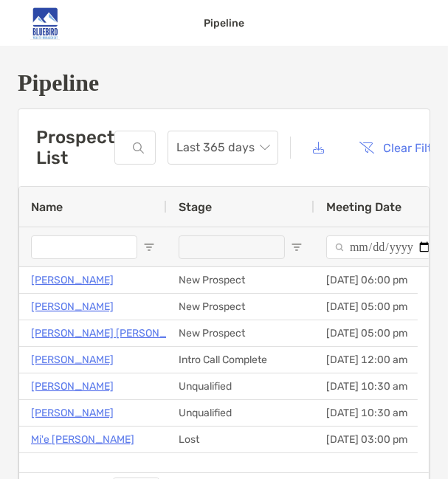  Describe the element at coordinates (46, 207) in the screenshot. I see `span: Name` at that location.